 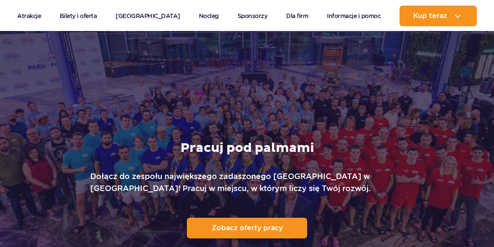 I want to click on a: Bilety i oferta, so click(x=78, y=16).